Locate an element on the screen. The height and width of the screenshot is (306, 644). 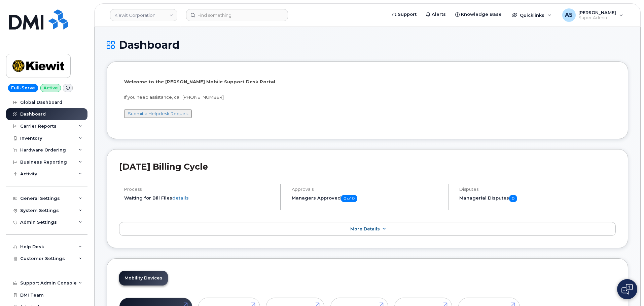
button: Submit a Helpdesk Request is located at coordinates (158, 113).